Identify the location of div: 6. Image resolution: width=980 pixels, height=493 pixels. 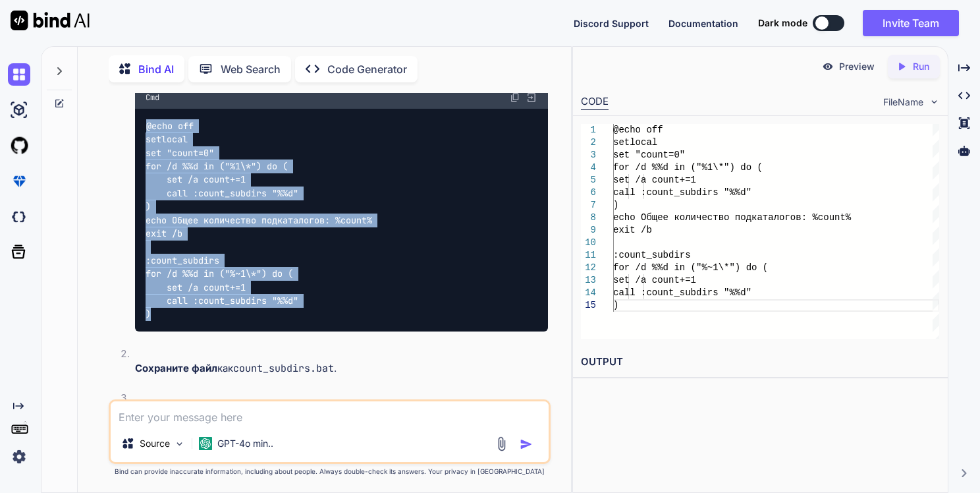
(588, 192).